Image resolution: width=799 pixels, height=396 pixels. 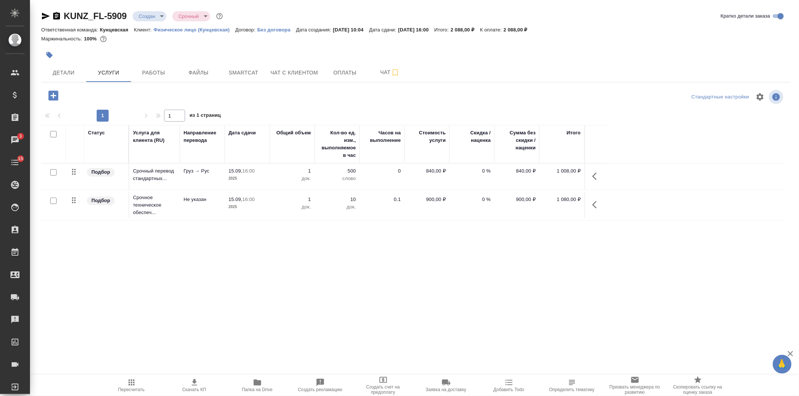 I want to click on div: Услуга для клиента (RU), so click(x=154, y=137).